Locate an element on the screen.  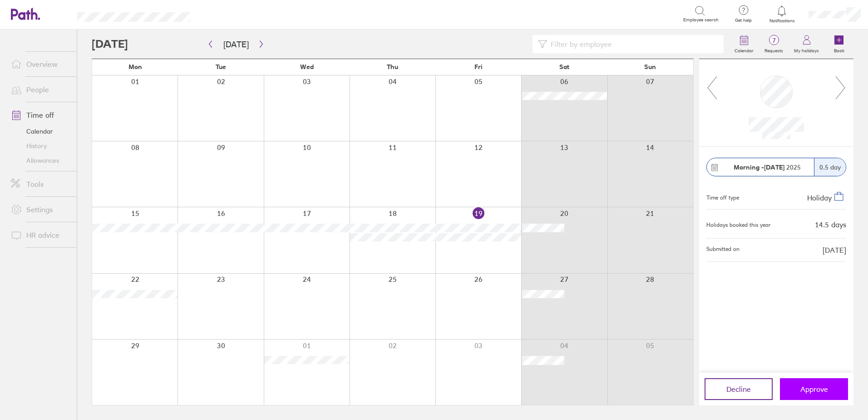
button: Decline is located at coordinates (739, 389).